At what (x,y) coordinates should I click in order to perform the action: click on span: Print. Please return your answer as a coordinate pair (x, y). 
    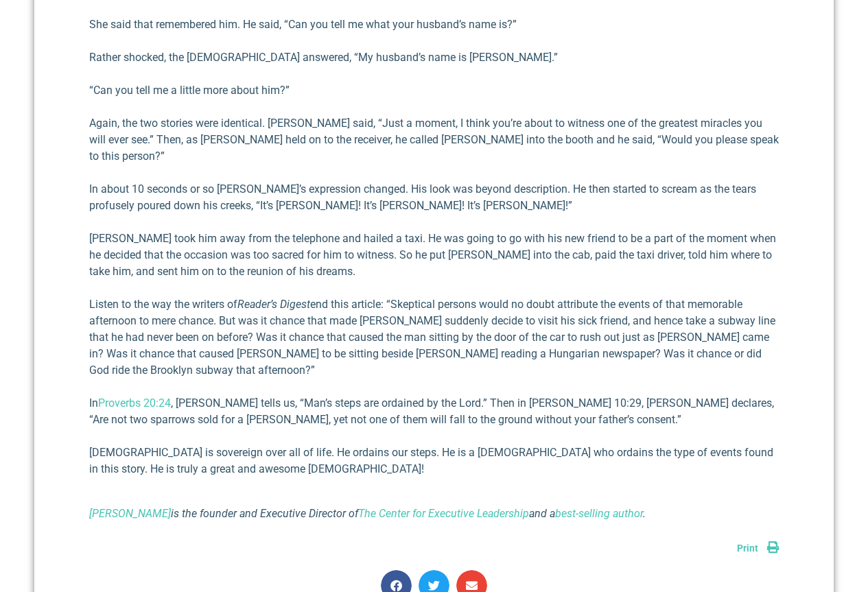
    Looking at the image, I should click on (747, 548).